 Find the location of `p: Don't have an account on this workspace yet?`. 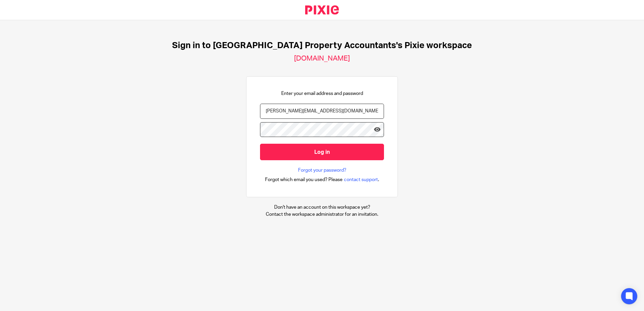

p: Don't have an account on this workspace yet? is located at coordinates (322, 208).